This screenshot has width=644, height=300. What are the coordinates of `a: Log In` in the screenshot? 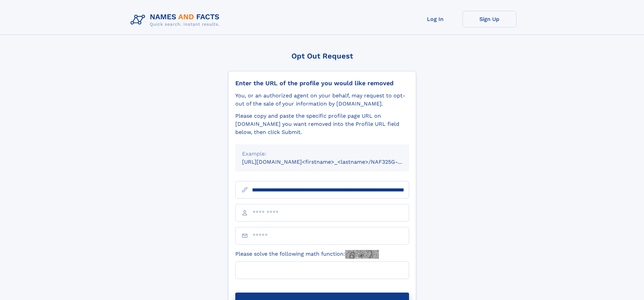 It's located at (436, 19).